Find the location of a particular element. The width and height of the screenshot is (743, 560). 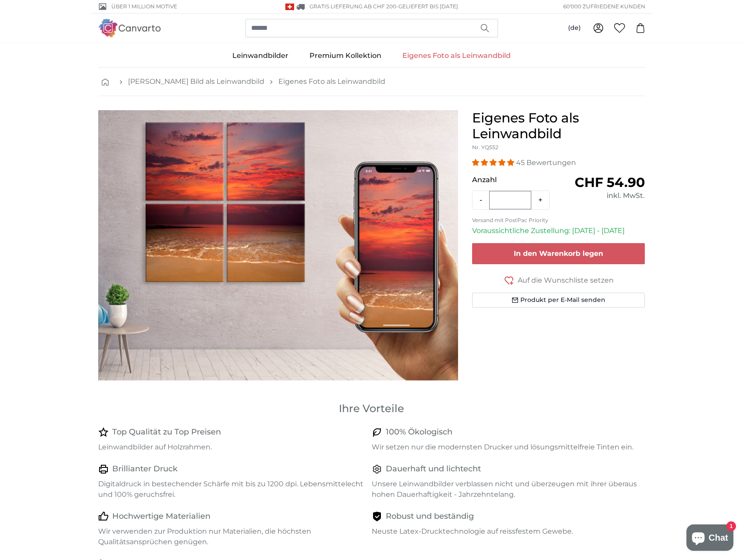

span: 60'000 ZUFRIEDENE KUNDEN is located at coordinates (605, 7).